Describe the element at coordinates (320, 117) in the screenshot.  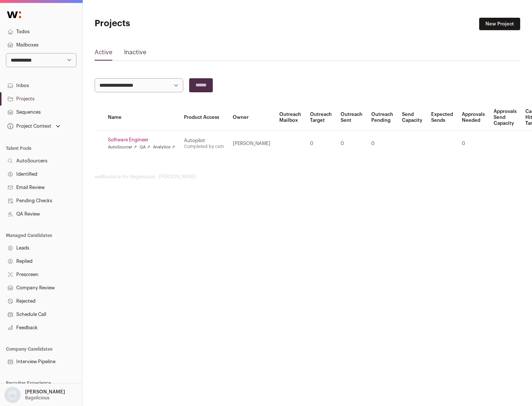
I see `th: Outreach Target` at that location.